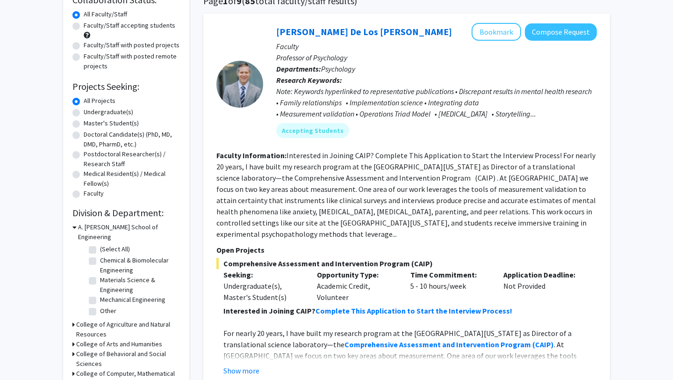 Image resolution: width=673 pixels, height=380 pixels. I want to click on label: Postdoctoral Researcher(s) / Research Staff, so click(132, 159).